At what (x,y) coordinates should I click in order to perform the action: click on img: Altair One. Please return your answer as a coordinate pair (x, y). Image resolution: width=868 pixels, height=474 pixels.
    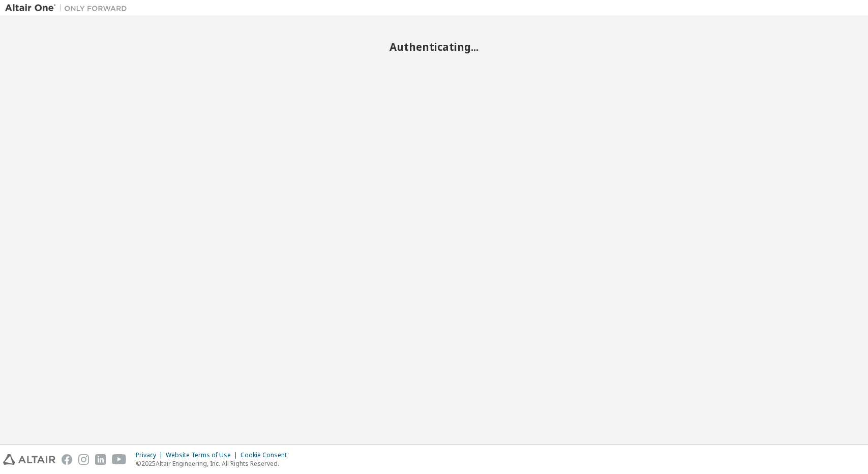
    Looking at the image, I should click on (69, 8).